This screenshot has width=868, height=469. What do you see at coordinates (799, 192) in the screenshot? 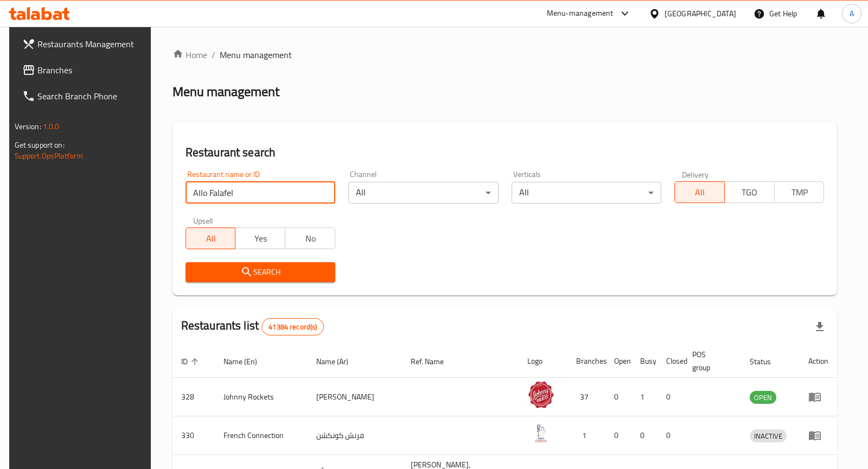
I see `button: TMP` at bounding box center [799, 192].